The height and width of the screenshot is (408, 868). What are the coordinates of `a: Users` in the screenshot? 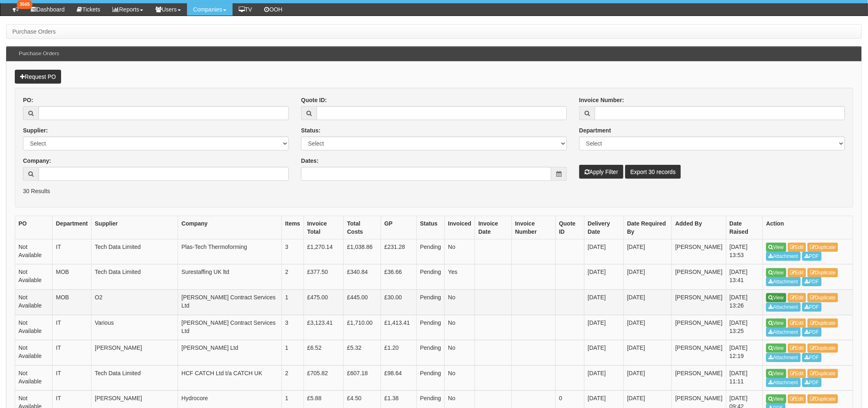 It's located at (168, 9).